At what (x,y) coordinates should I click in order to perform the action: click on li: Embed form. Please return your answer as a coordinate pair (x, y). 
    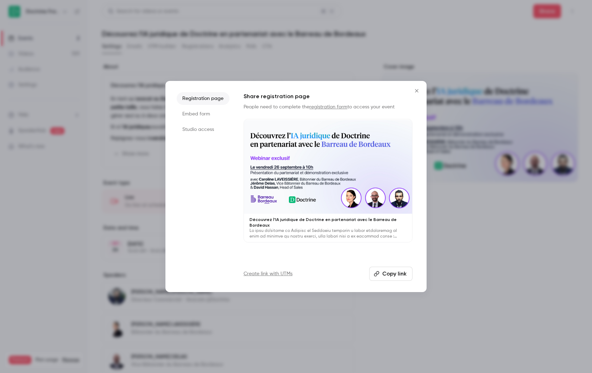
    Looking at the image, I should click on (203, 114).